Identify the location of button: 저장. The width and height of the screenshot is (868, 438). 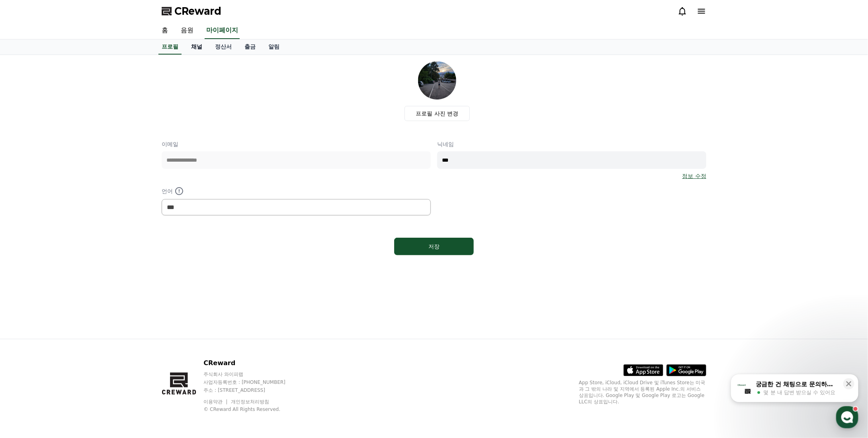
(434, 246).